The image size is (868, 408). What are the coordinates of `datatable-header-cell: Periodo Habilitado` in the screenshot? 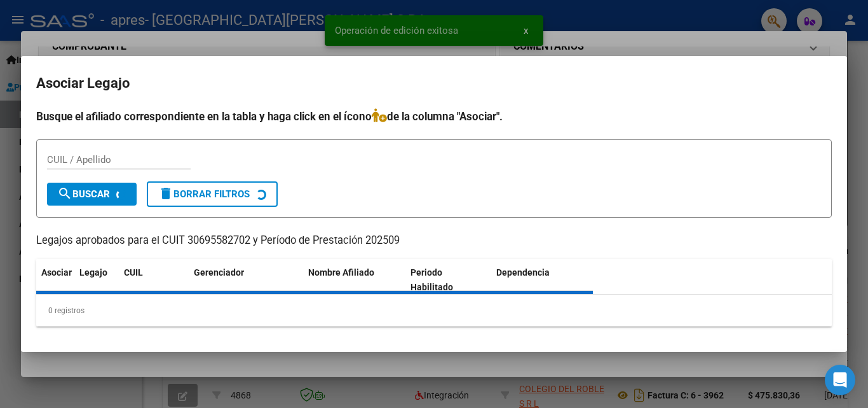 It's located at (448, 280).